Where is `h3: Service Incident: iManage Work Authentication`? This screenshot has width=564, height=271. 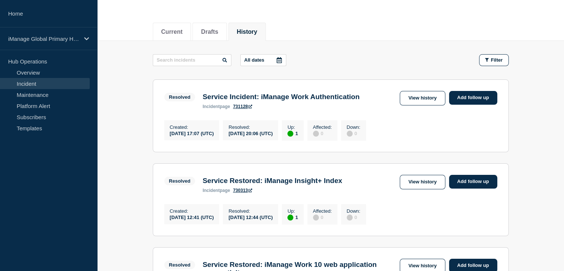
h3: Service Incident: iManage Work Authentication is located at coordinates (281, 97).